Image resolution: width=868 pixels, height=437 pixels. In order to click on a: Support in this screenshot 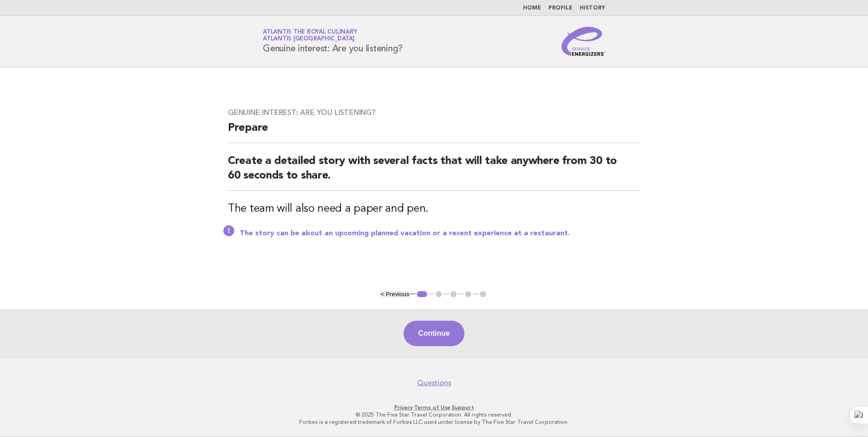, I will do `click(462, 408)`.